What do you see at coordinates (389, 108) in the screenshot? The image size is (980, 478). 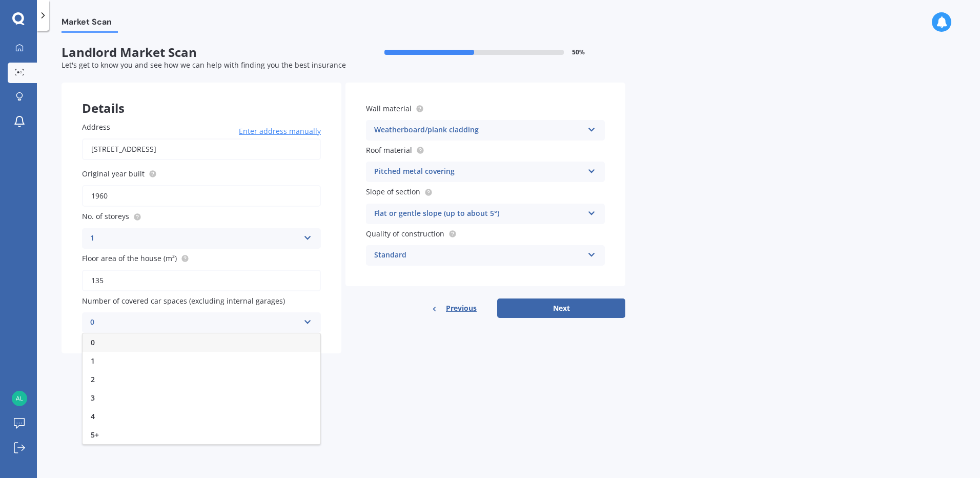 I see `span: Wall material` at bounding box center [389, 108].